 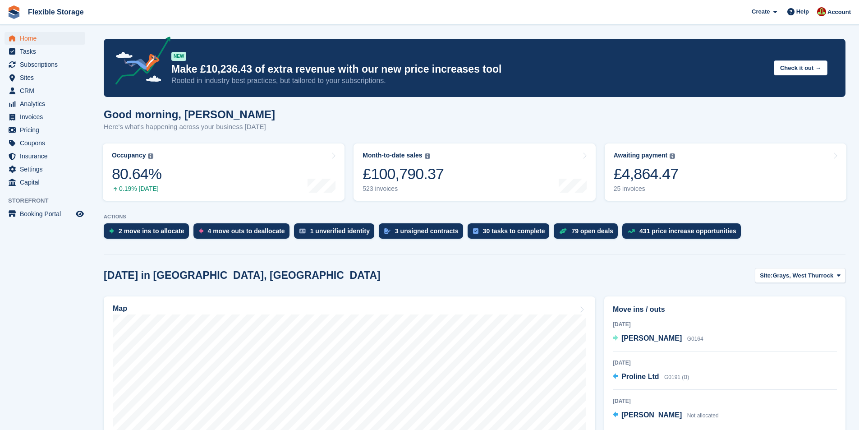 I want to click on img: move_outs_to_deallocate_icon-f764333ba52eb49d3ac5e1228854f67142a1ed5810a6f6cc68b1a99e826820c5.svg, so click(x=201, y=231).